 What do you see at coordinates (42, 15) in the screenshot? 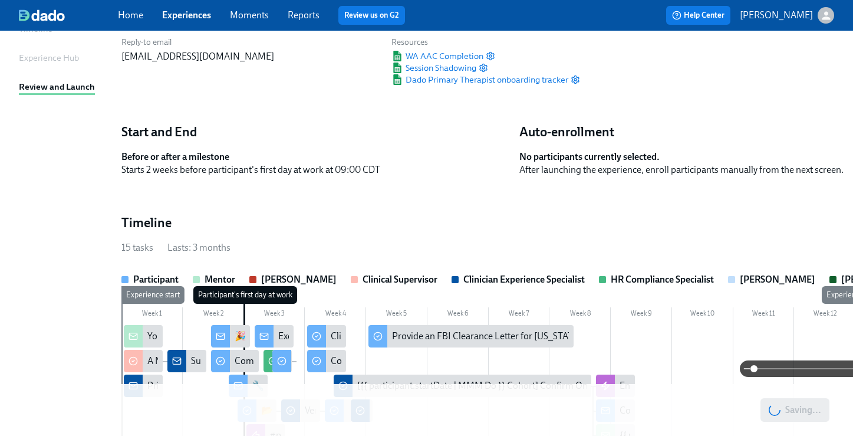
I see `img: dado` at bounding box center [42, 15].